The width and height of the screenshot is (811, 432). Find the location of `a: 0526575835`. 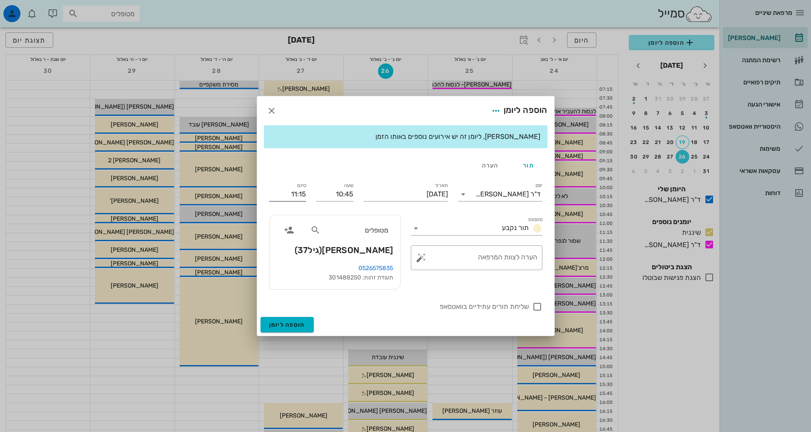

a: 0526575835 is located at coordinates (376, 268).